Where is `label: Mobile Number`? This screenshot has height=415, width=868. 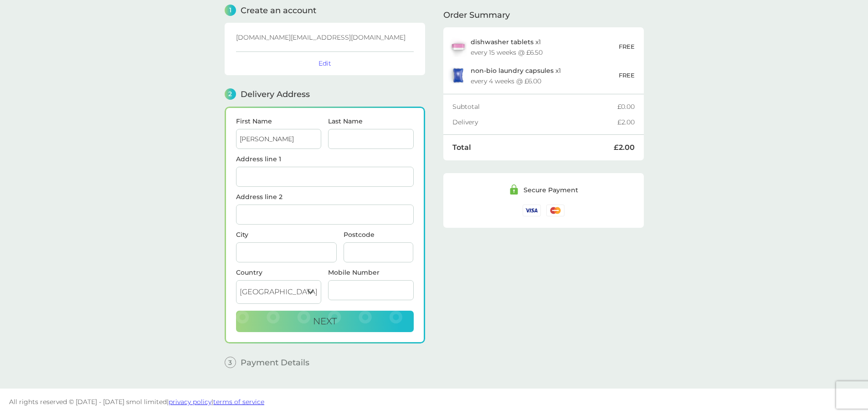 label: Mobile Number is located at coordinates (371, 272).